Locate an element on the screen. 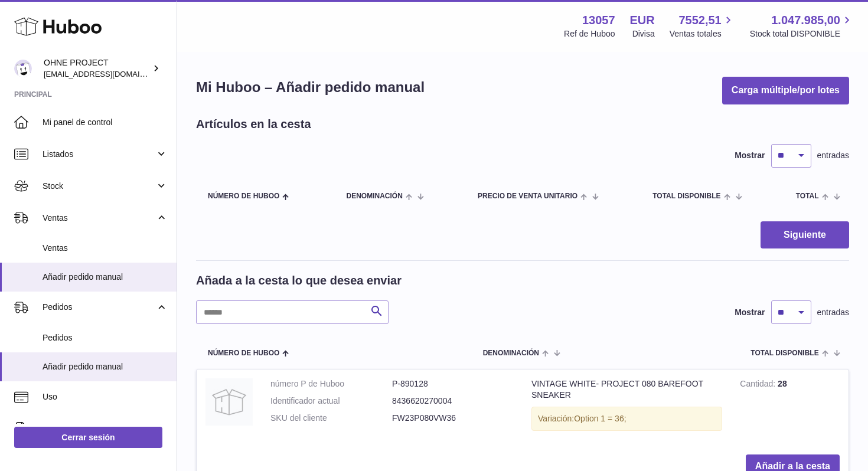 The height and width of the screenshot is (471, 868). td: VINTAGE WHITE- PROJECT 080 BAREFOOT SNEAKER is located at coordinates (626, 407).